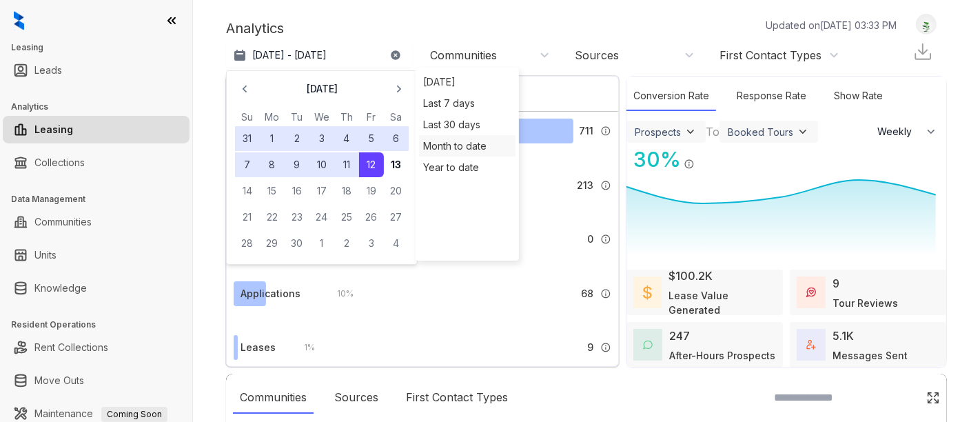 This screenshot has height=422, width=980. What do you see at coordinates (467, 167) in the screenshot?
I see `div: Year to date` at bounding box center [467, 167].